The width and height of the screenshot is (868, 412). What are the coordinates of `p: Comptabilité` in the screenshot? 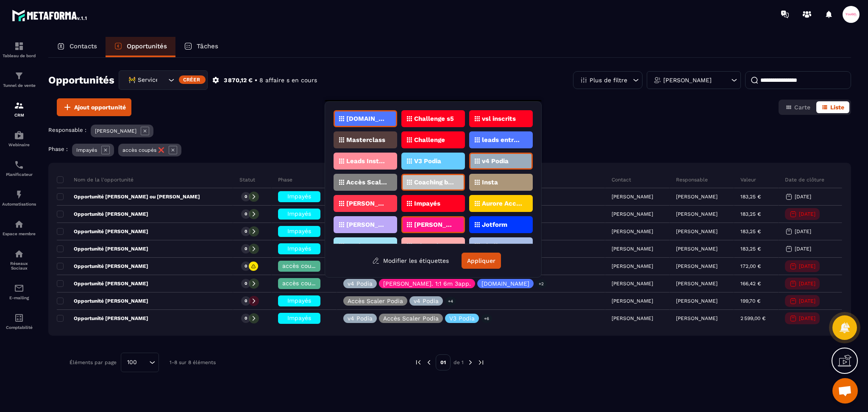 It's located at (19, 327).